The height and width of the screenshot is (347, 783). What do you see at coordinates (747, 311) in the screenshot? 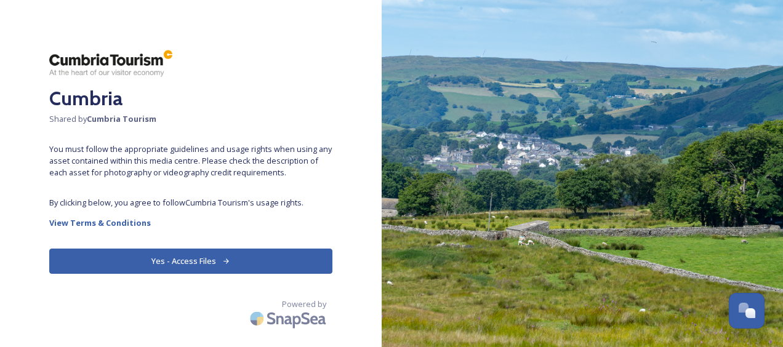
I see `button: Open Chat` at bounding box center [747, 311].